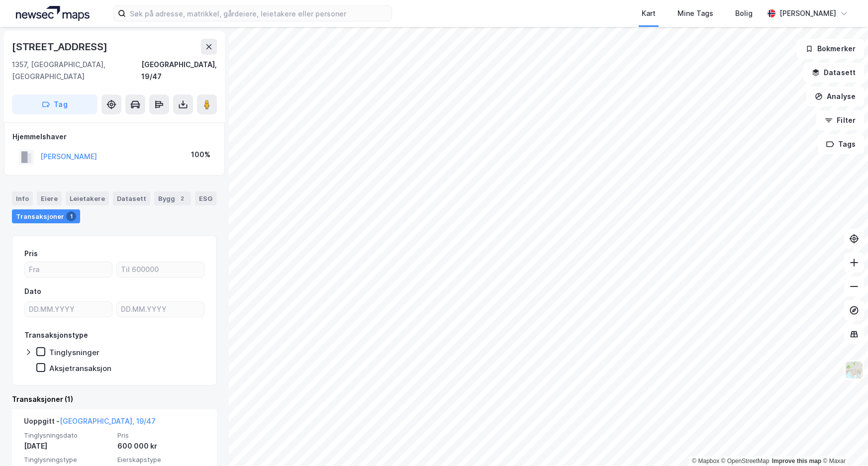 The width and height of the screenshot is (868, 466). Describe the element at coordinates (705, 461) in the screenshot. I see `a: Mapbox` at that location.